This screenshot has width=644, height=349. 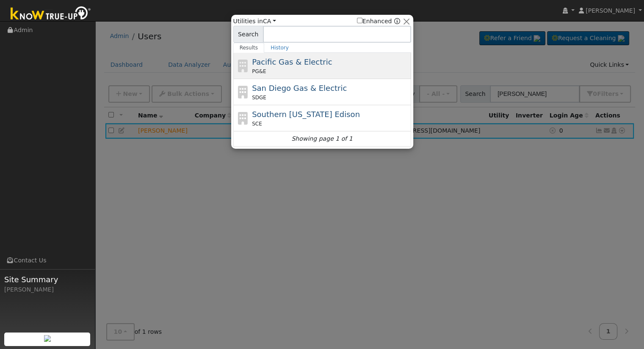 I want to click on a: CA, so click(x=269, y=21).